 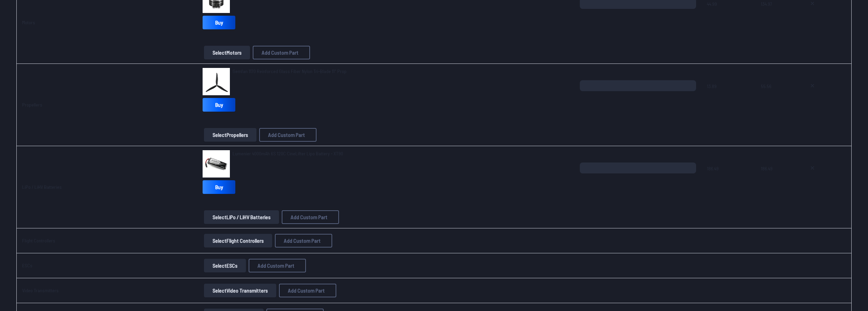 What do you see at coordinates (777, 97) in the screenshot?
I see `span: 55.56` at bounding box center [777, 97].